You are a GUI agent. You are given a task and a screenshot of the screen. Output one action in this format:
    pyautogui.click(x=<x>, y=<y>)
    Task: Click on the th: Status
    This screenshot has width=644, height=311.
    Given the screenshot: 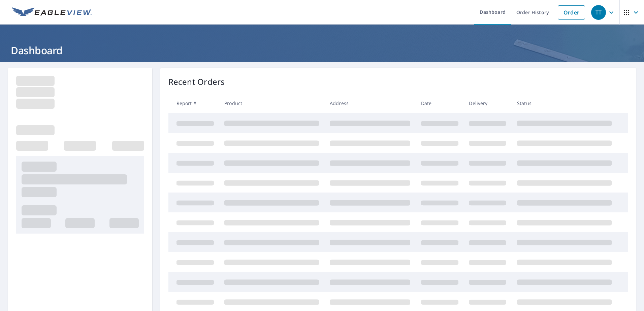 What is the action you would take?
    pyautogui.click(x=564, y=103)
    